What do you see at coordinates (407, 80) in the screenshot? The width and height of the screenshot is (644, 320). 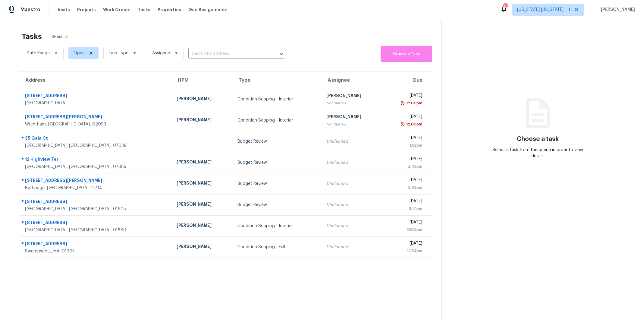 I see `th: Due` at bounding box center [407, 80].